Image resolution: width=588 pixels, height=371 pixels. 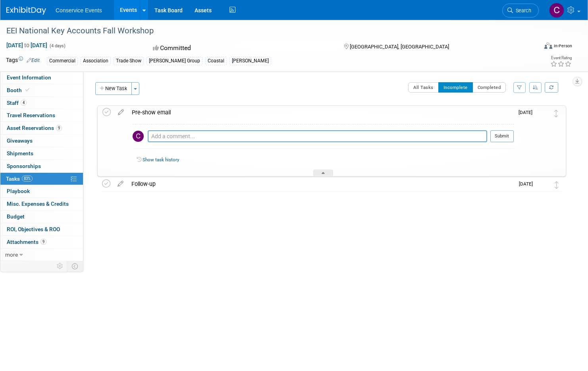 What do you see at coordinates (19, 178) in the screenshot?
I see `span: Tasks` at bounding box center [19, 178].